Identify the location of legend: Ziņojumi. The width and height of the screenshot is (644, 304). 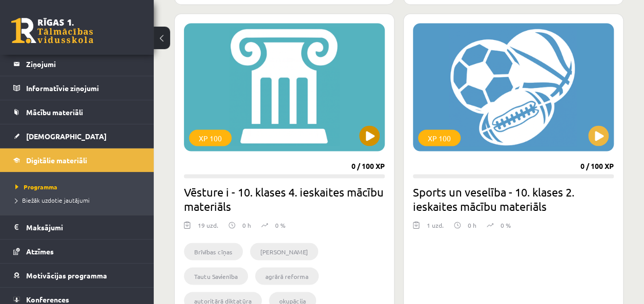
(84, 64).